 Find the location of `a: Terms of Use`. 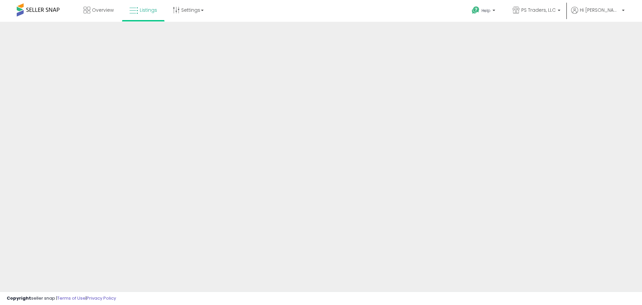

a: Terms of Use is located at coordinates (71, 298).